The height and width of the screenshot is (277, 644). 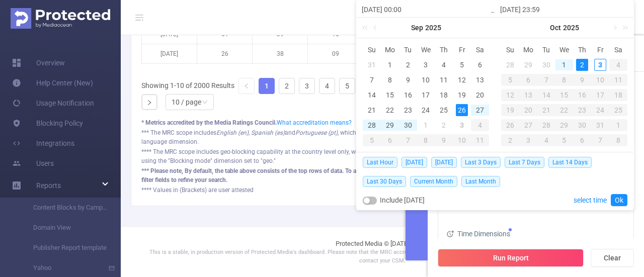 What do you see at coordinates (372, 80) in the screenshot?
I see `td: September 7, 2025` at bounding box center [372, 80].